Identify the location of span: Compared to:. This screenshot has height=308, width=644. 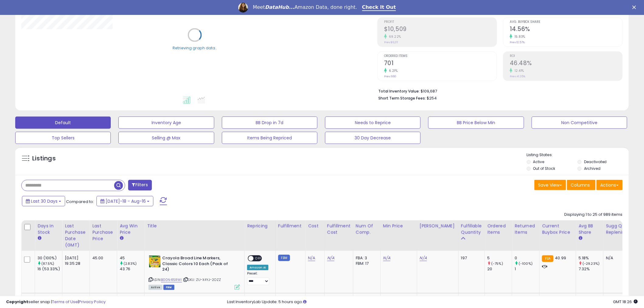
(80, 201).